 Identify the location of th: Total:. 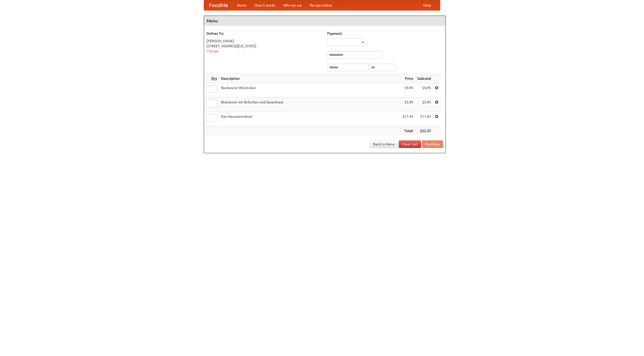
(408, 131).